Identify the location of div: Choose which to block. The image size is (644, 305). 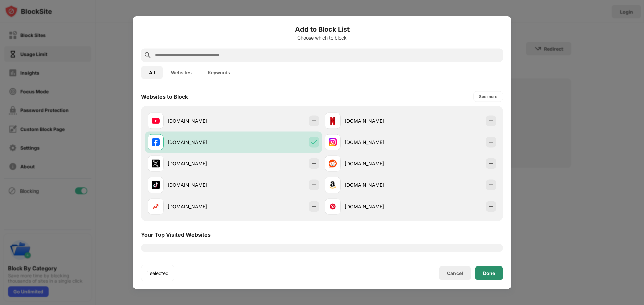
(322, 37).